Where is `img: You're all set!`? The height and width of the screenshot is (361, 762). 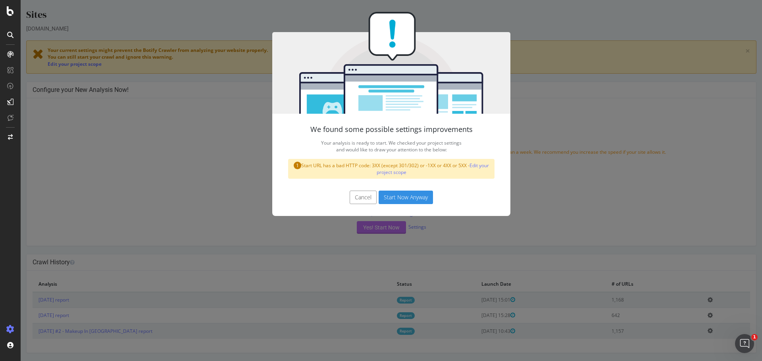
img: You're all set! is located at coordinates (371, 63).